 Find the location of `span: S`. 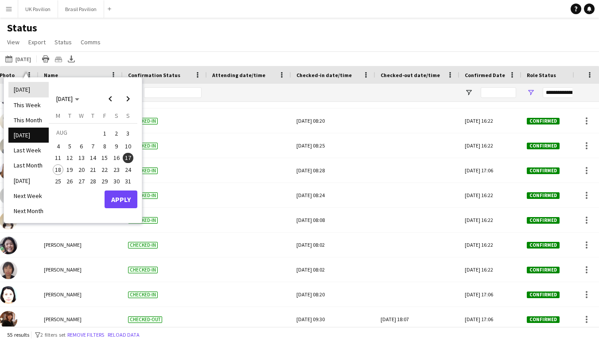

span: S is located at coordinates (128, 116).